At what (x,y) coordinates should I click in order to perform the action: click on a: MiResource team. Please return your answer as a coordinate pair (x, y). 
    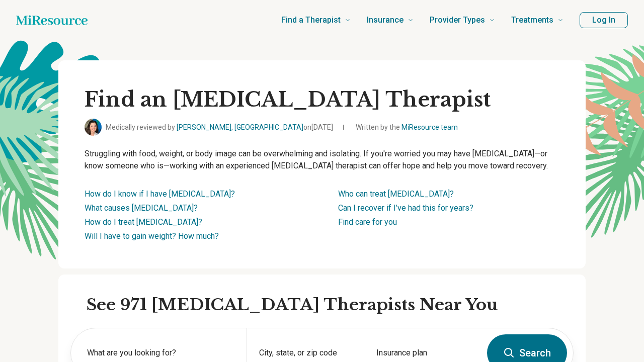
    Looking at the image, I should click on (430, 127).